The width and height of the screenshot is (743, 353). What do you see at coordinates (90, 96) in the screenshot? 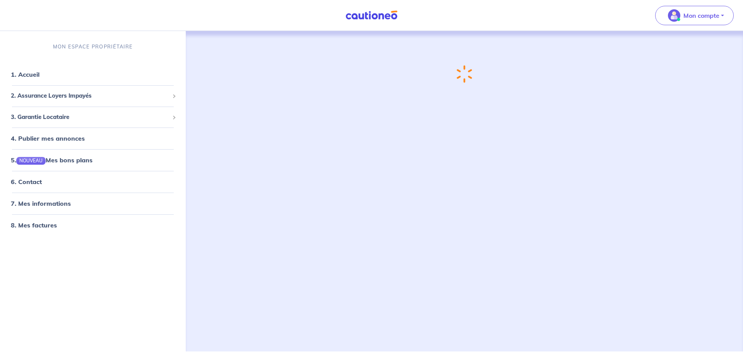
I see `span: 2. Assurance Loyers Impayés` at bounding box center [90, 96].